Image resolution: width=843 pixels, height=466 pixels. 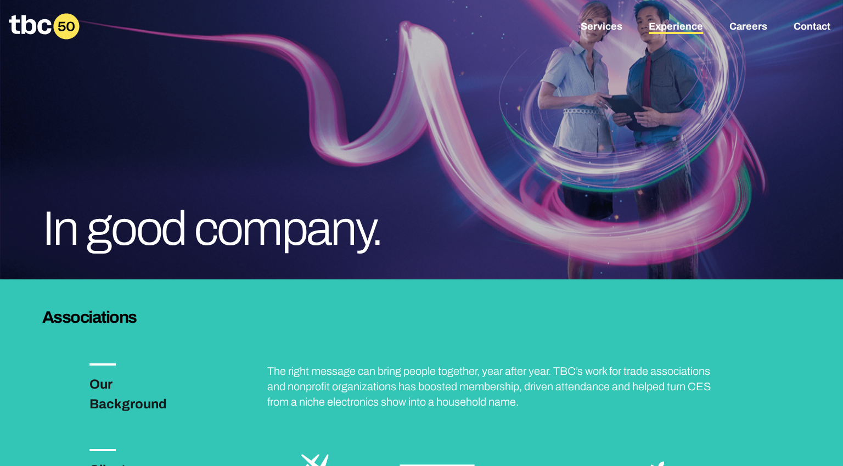 I want to click on h3: Associations, so click(x=421, y=317).